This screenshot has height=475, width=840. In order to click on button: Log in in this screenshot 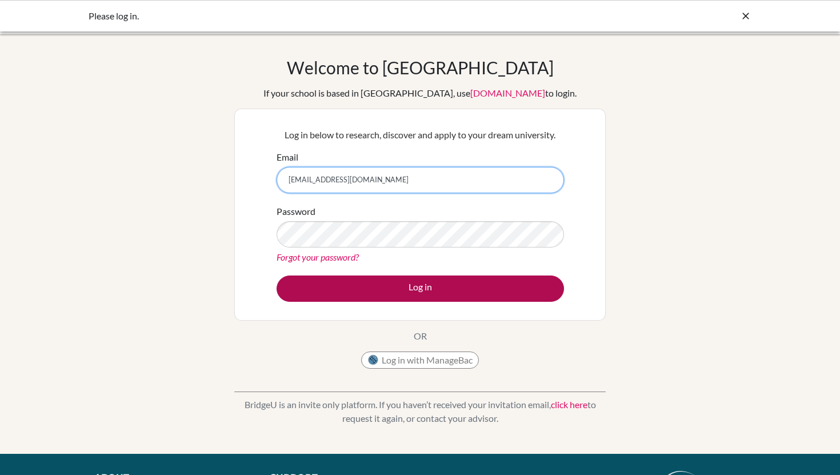, I will do `click(420, 288)`.